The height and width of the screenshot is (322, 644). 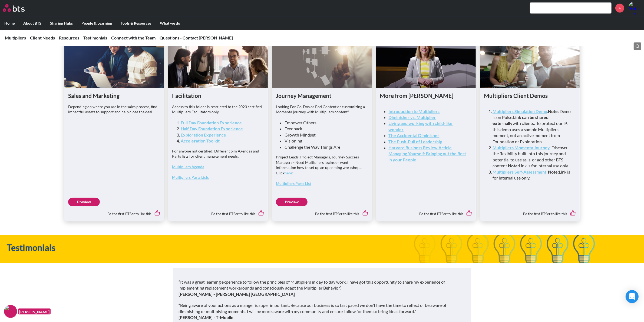 What do you see at coordinates (218, 95) in the screenshot?
I see `h1: Facilitation` at bounding box center [218, 95].